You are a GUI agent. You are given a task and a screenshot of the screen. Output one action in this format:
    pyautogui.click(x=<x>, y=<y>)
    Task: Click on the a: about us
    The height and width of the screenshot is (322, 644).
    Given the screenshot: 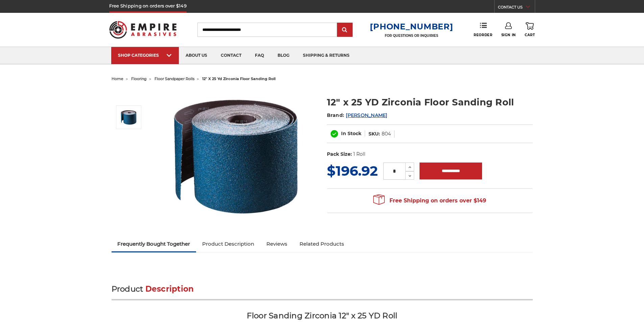 What is the action you would take?
    pyautogui.click(x=197, y=55)
    